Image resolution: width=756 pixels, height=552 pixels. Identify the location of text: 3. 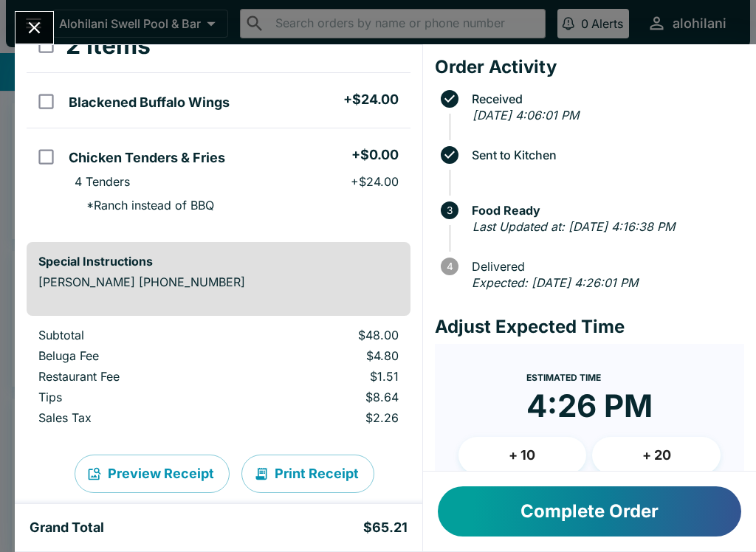
(449, 211).